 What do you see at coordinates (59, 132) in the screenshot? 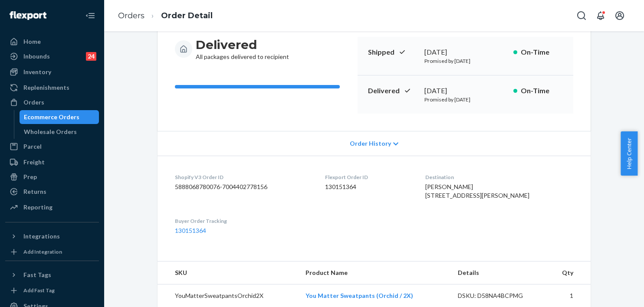
I see `a: Wholesale Orders` at bounding box center [59, 132].